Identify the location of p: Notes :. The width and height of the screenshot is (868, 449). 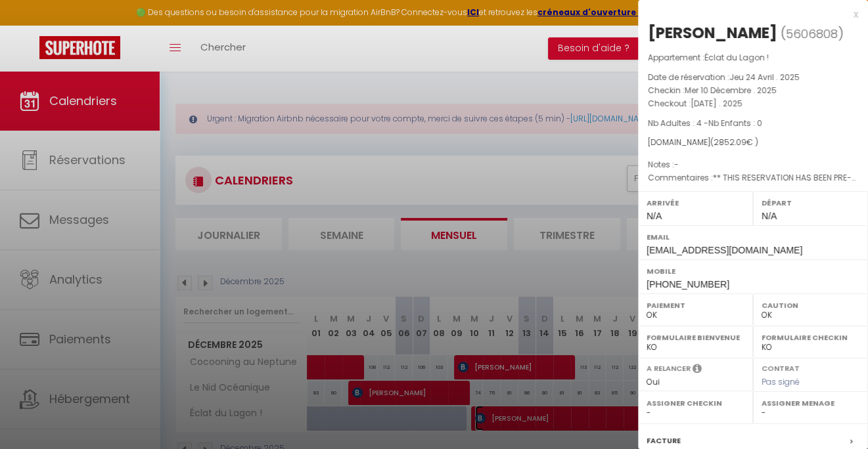
(753, 165).